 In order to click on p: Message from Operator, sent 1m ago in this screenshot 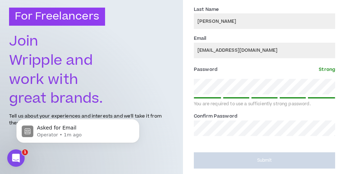, I will do `click(78, 31)`.